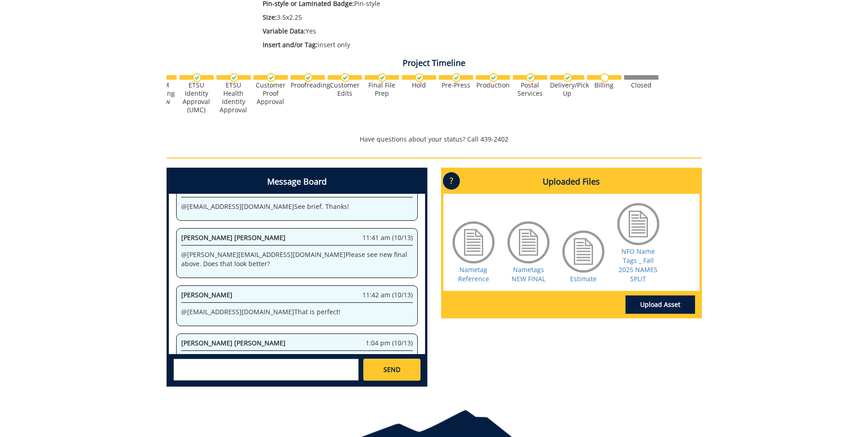 This screenshot has height=437, width=868. What do you see at coordinates (604, 85) in the screenshot?
I see `div: Billing` at bounding box center [604, 85].